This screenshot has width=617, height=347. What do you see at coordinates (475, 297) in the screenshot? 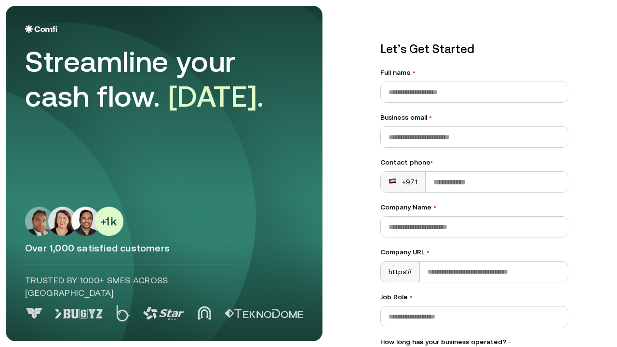
I see `label: Job Role` at bounding box center [475, 297].